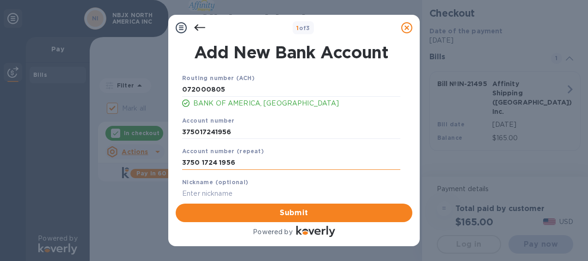 The height and width of the screenshot is (261, 588). Describe the element at coordinates (218, 78) in the screenshot. I see `b: Routing number (ACH)` at that location.